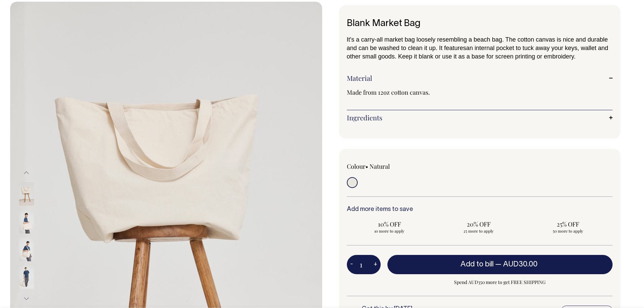  I want to click on span: an internal pocket to tuck away your keys, wallet and other small goods. Keep it blank or use it ..., so click(477, 52).